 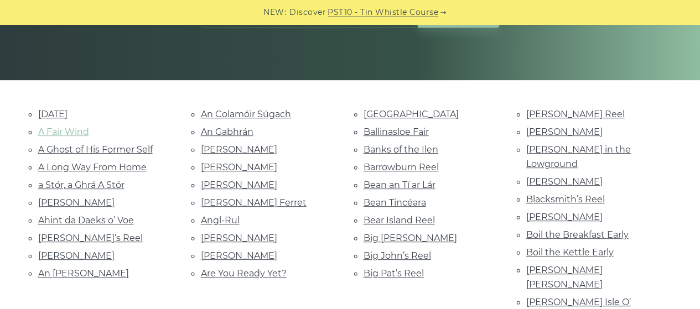 What do you see at coordinates (399, 220) in the screenshot?
I see `a: Bear Island Reel` at bounding box center [399, 220].